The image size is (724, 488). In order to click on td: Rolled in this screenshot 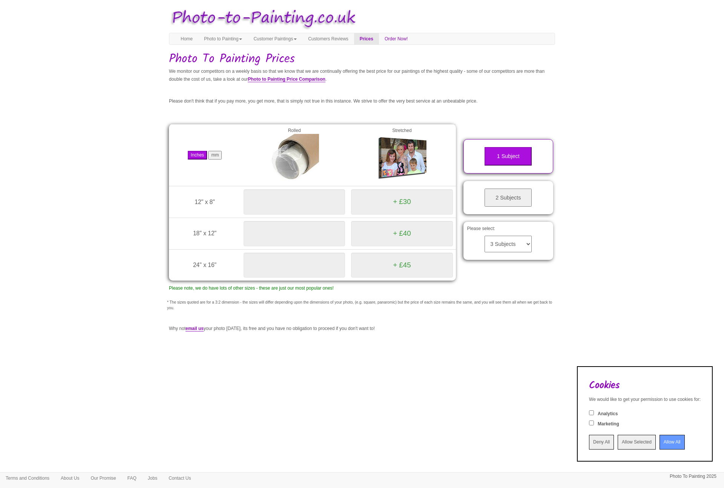, I will do `click(294, 155)`.